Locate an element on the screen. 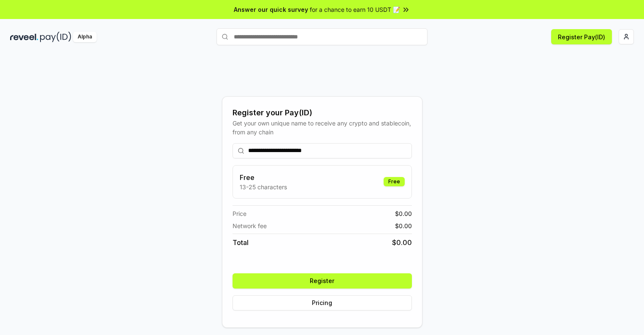  img: reveel_dark is located at coordinates (24, 37).